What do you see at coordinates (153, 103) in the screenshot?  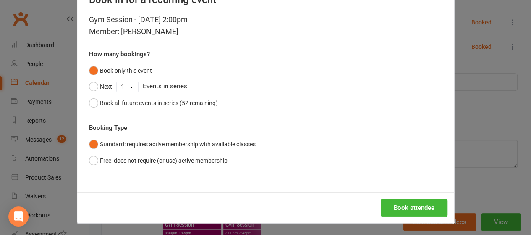 I see `button: Book all future events in series (52 remaining)` at bounding box center [153, 103].